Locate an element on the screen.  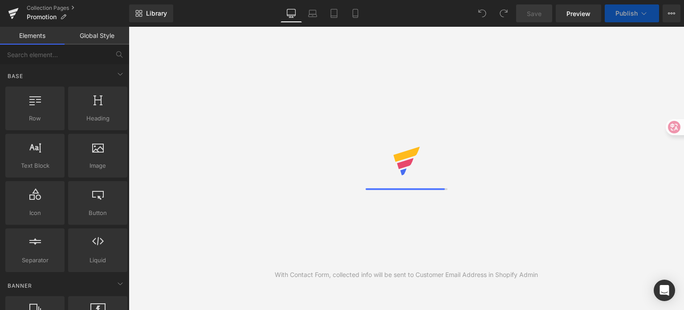
a: Collection Pages is located at coordinates (78, 8).